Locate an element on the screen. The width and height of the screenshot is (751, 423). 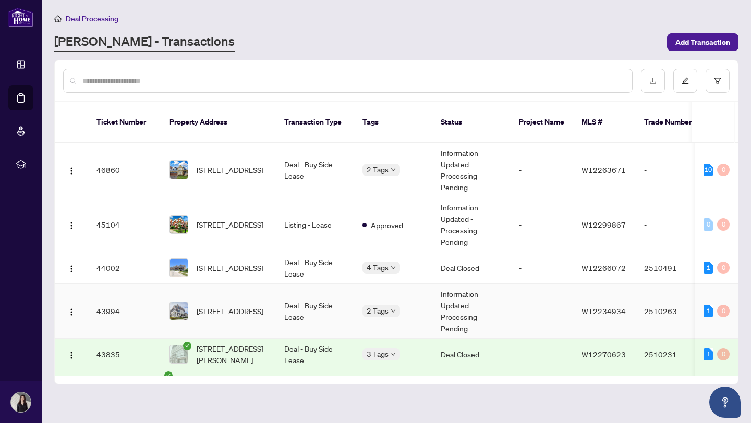
span: edit is located at coordinates (685, 81).